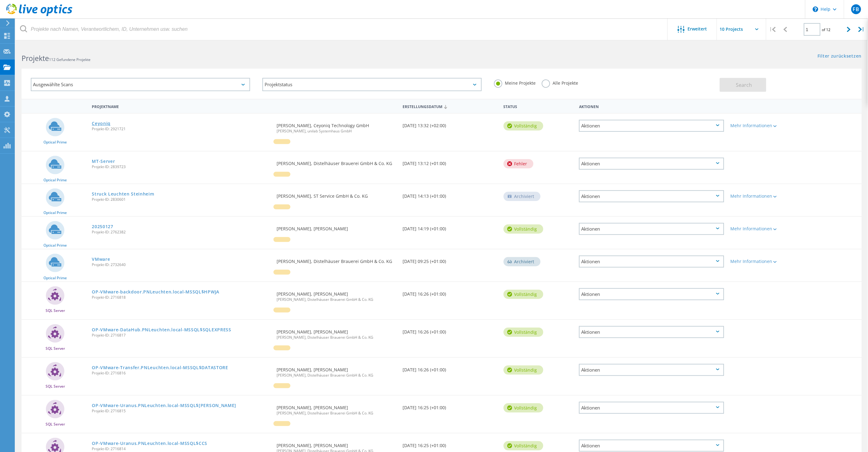 This screenshot has height=452, width=868. Describe the element at coordinates (181, 106) in the screenshot. I see `div: Projektname` at that location.